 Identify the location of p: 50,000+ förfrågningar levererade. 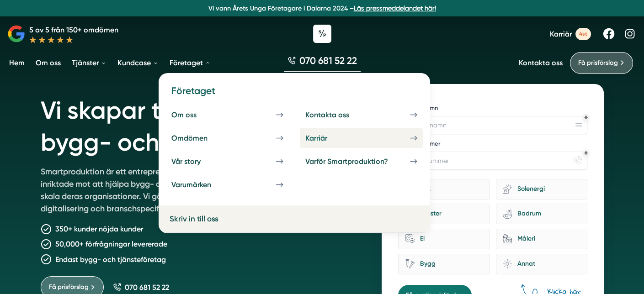
(111, 244).